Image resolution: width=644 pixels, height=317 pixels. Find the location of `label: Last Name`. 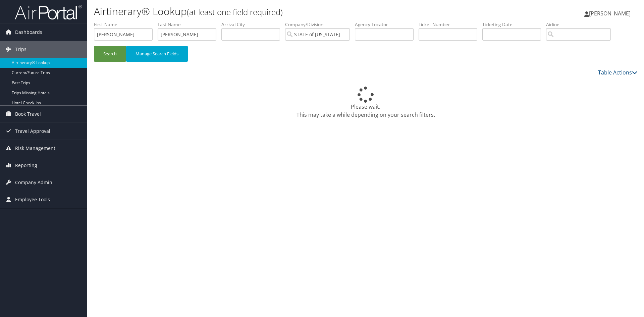

label: Last Name is located at coordinates (189, 24).